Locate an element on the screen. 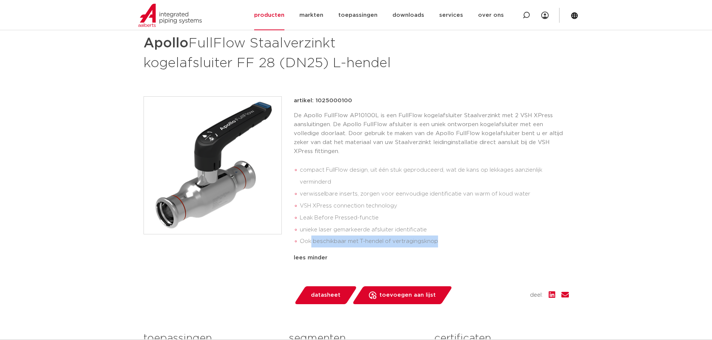 This screenshot has width=712, height=340. li: Ook beschikbaar met T-hendel of vertragingsknop is located at coordinates (434, 242).